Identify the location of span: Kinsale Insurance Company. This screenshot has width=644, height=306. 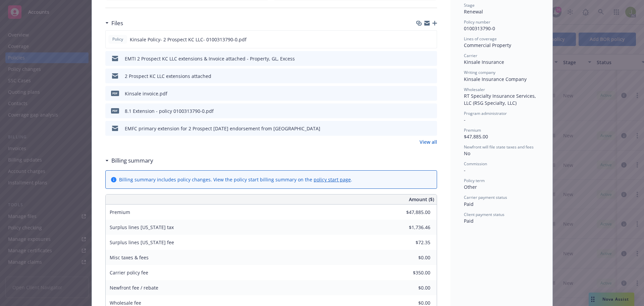
(495, 79).